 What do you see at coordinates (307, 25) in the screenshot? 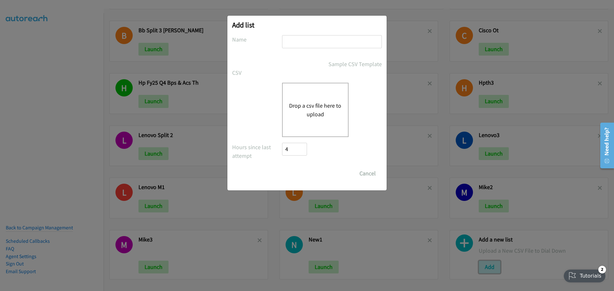
I see `h2: Add list` at bounding box center [307, 25].